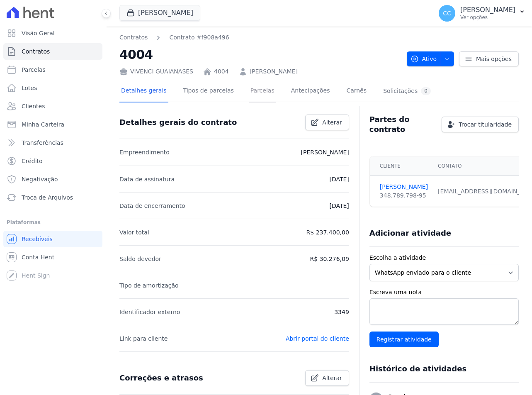 This screenshot has width=532, height=395. I want to click on input: Registrar atividade, so click(404, 339).